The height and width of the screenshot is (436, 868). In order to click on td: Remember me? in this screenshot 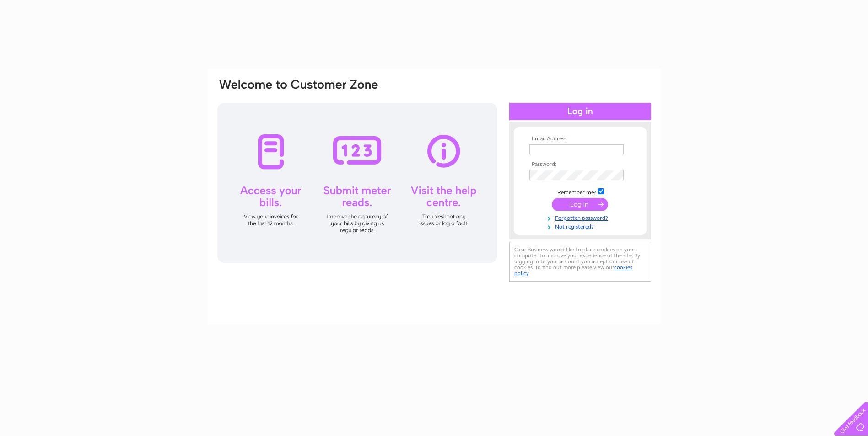, I will do `click(580, 191)`.